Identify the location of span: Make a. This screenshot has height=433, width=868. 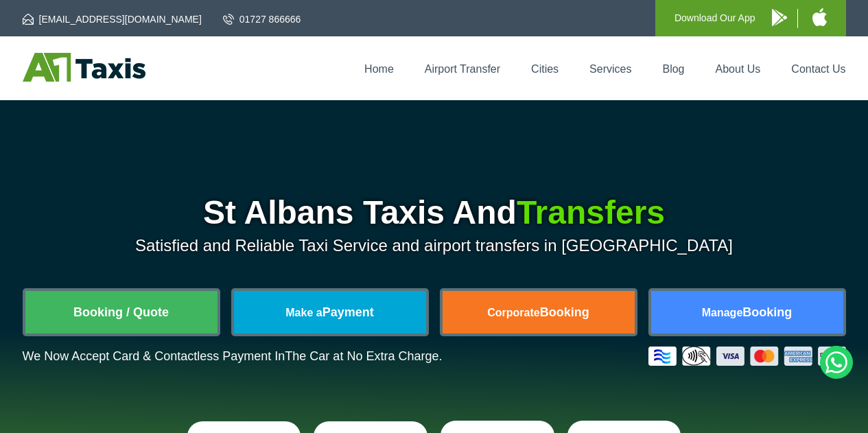
(303, 312).